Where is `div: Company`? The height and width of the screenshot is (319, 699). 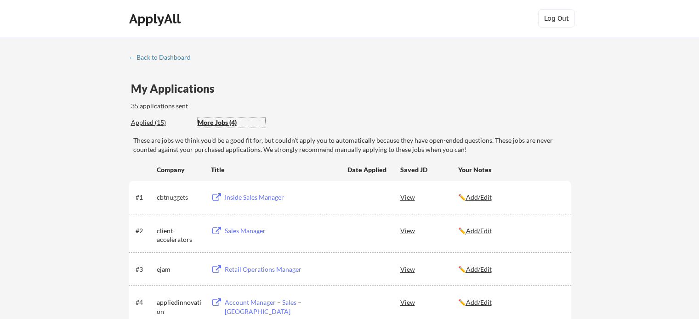 div: Company is located at coordinates (180, 170).